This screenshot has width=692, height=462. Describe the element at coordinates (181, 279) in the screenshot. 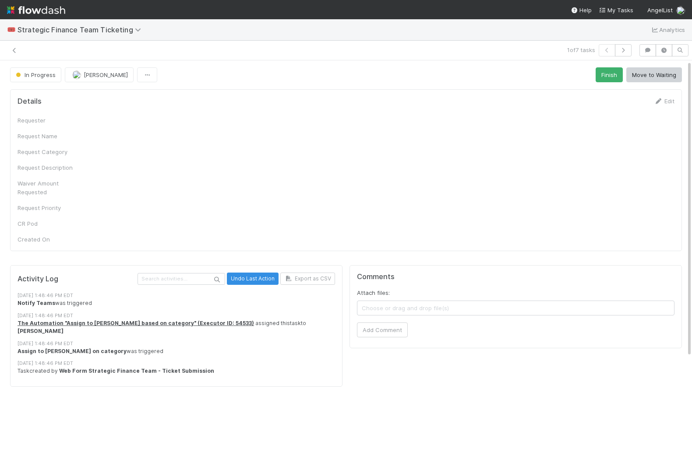

I see `input: Search activities...` at that location.